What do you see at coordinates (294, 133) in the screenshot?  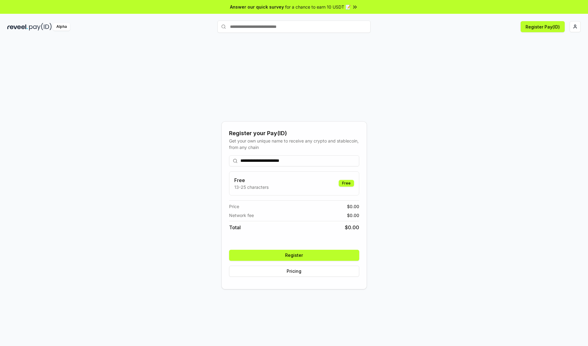 I see `div: Register your Pay(ID)` at bounding box center [294, 133].